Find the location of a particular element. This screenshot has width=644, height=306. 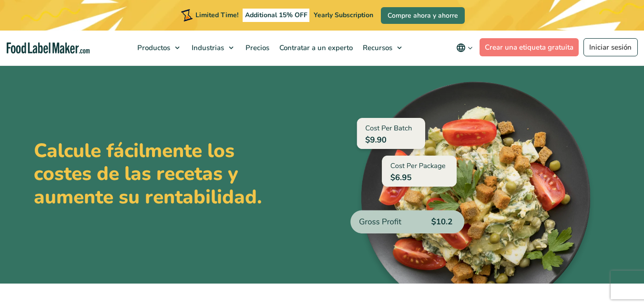

span: Yearly Subscription is located at coordinates (343, 15).